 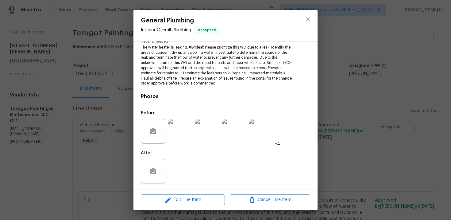 I want to click on button: Cancel Line Item, so click(x=270, y=199).